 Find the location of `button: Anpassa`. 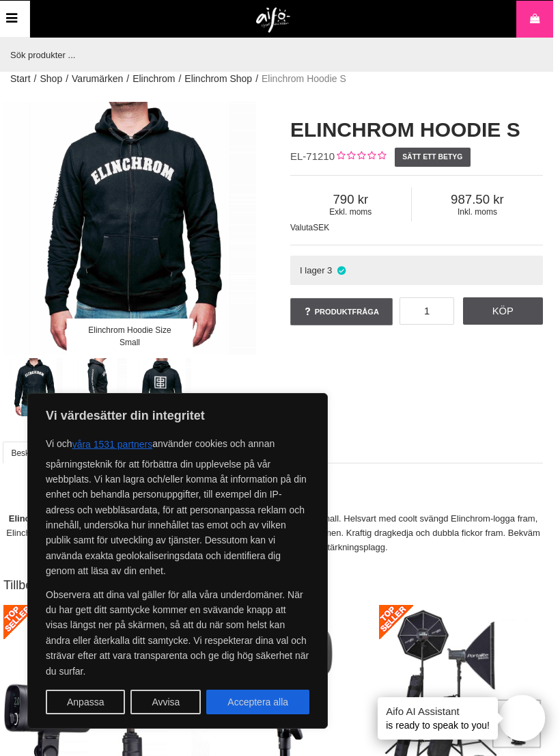

button: Anpassa is located at coordinates (85, 702).